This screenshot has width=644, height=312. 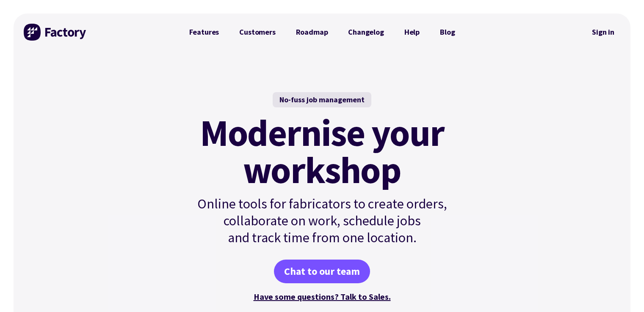 I want to click on a: Features, so click(x=204, y=32).